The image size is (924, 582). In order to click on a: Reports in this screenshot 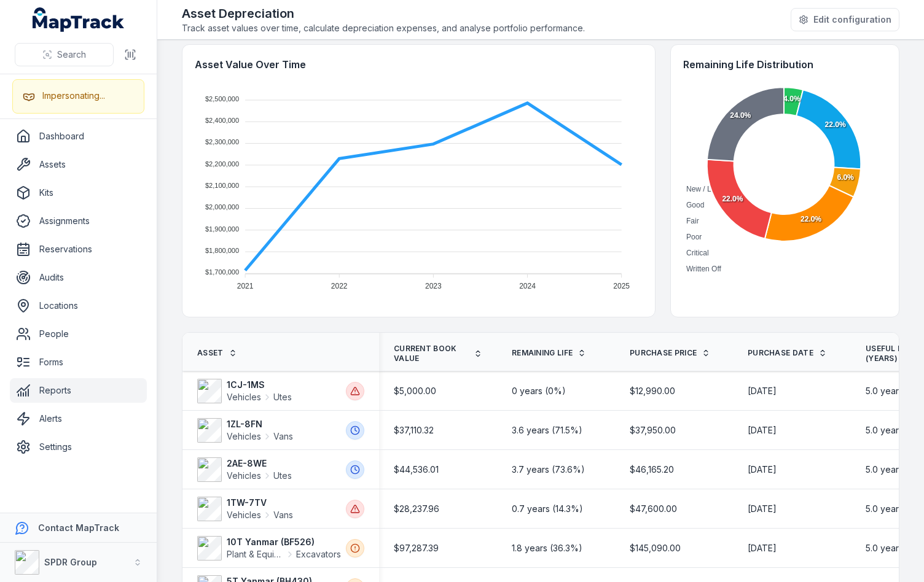, I will do `click(78, 391)`.